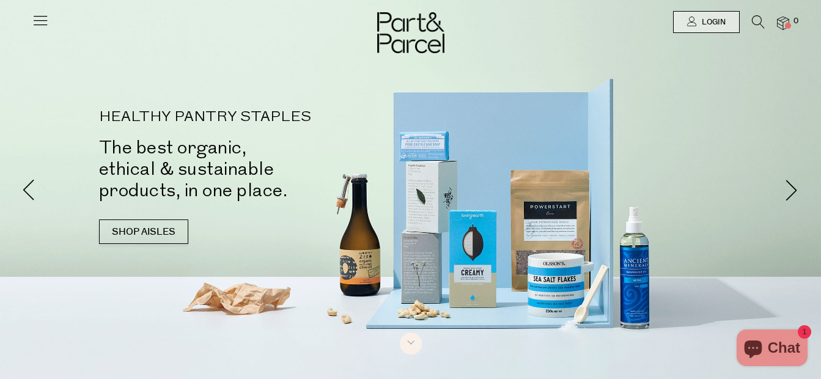  Describe the element at coordinates (264, 169) in the screenshot. I see `h2: The best organic, ethical & sustainable products, in one place.` at that location.